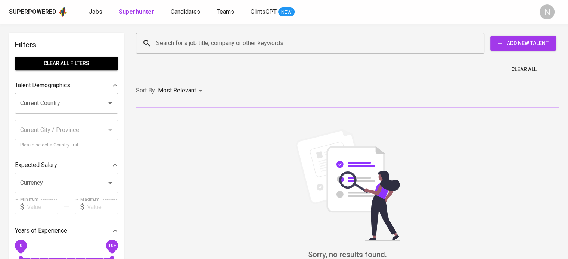  I want to click on div: Most Relevant, so click(181, 91).